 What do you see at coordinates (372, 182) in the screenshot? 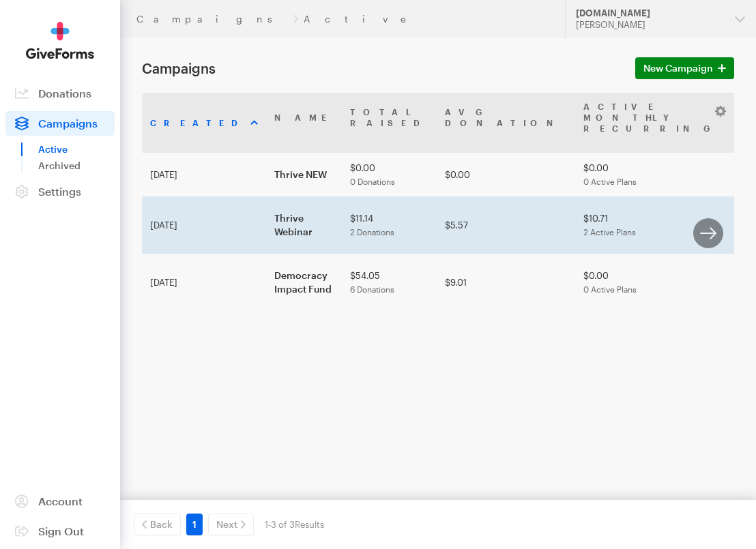
I see `span: 0 Donations` at bounding box center [372, 182].